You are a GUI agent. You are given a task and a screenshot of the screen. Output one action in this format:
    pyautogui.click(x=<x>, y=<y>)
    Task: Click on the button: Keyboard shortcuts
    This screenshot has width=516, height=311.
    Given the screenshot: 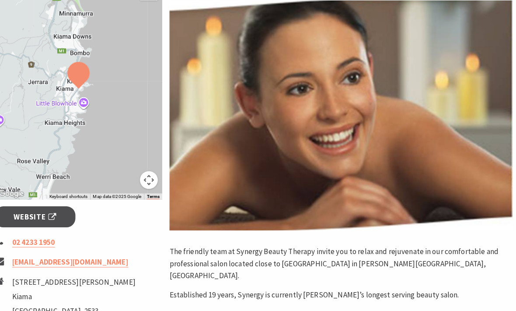 What is the action you would take?
    pyautogui.click(x=76, y=194)
    